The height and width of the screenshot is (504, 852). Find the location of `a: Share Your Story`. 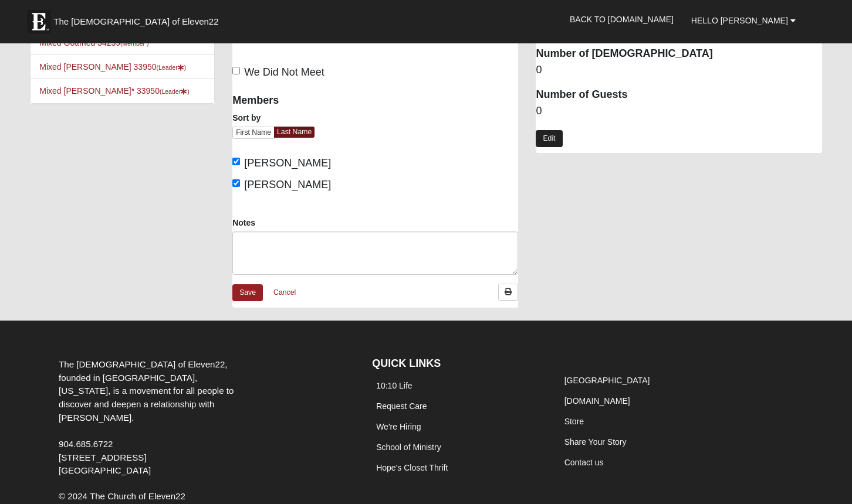

a: Share Your Story is located at coordinates (596, 442).